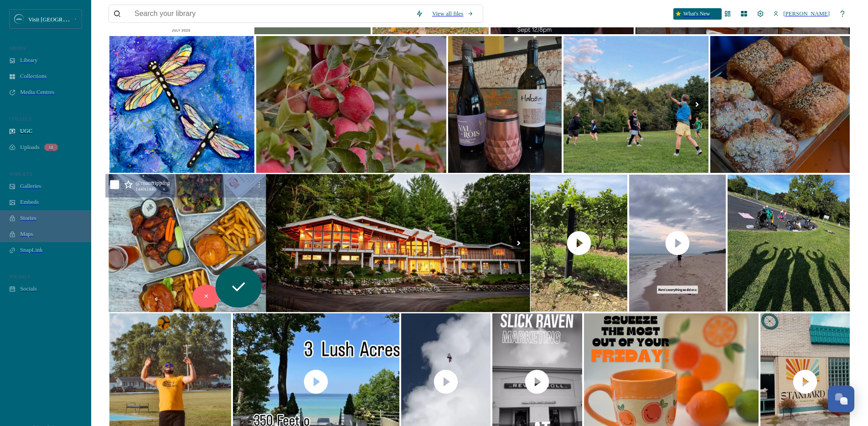  What do you see at coordinates (29, 202) in the screenshot?
I see `span: Embeds` at bounding box center [29, 202].